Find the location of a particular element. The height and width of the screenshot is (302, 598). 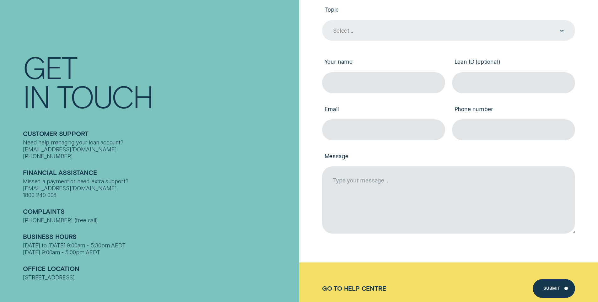

div: In is located at coordinates (36, 96).